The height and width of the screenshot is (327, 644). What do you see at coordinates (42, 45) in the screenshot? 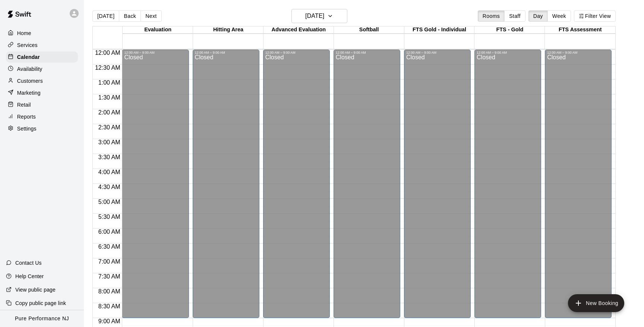
I see `a: Services` at bounding box center [42, 45].